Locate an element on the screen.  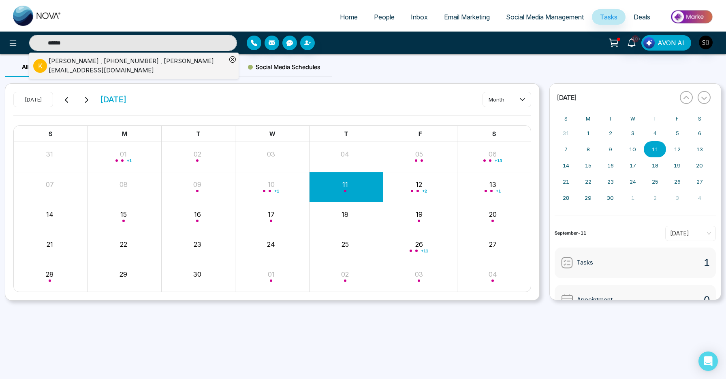
a: Home is located at coordinates (349, 17).